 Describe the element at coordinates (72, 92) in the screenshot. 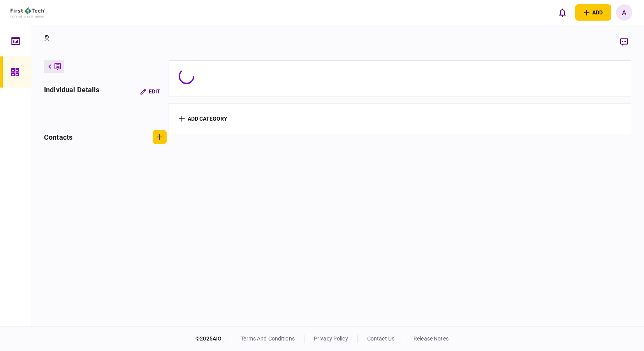

I see `div: individual details` at that location.